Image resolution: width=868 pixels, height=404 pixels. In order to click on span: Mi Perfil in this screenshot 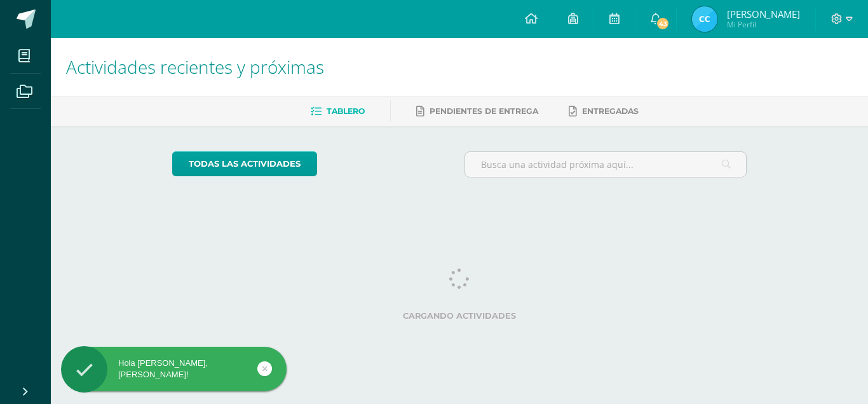, I will do `click(763, 24)`.